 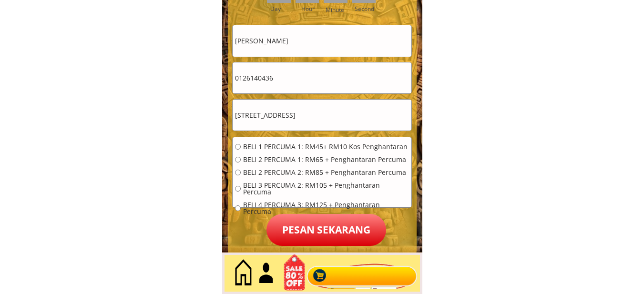 I want to click on h3: Second, so click(x=366, y=9).